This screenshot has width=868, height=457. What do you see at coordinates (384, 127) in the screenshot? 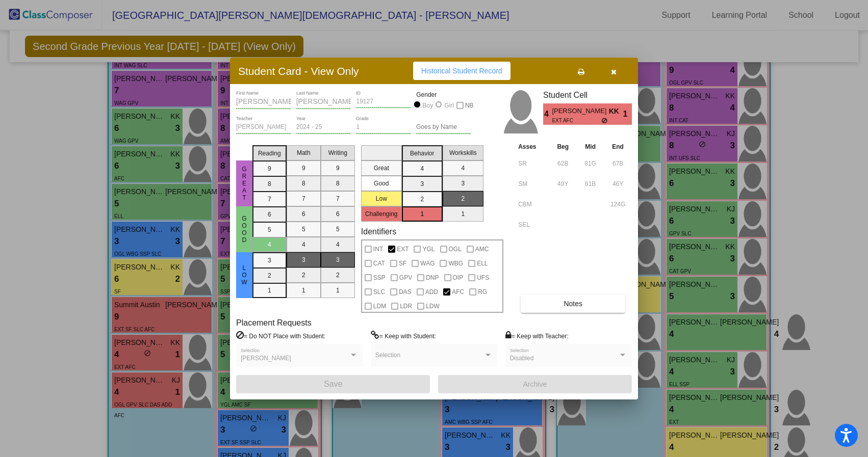
I see `input: grade` at bounding box center [384, 127].